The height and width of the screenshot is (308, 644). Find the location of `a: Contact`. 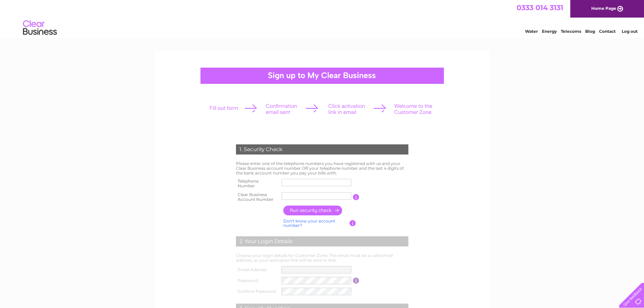

a: Contact is located at coordinates (607, 31).